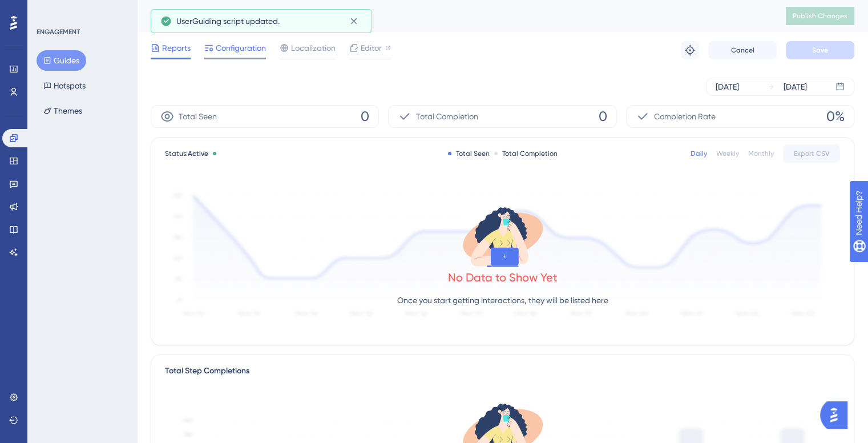 The height and width of the screenshot is (443, 868). I want to click on div: Daily, so click(699, 154).